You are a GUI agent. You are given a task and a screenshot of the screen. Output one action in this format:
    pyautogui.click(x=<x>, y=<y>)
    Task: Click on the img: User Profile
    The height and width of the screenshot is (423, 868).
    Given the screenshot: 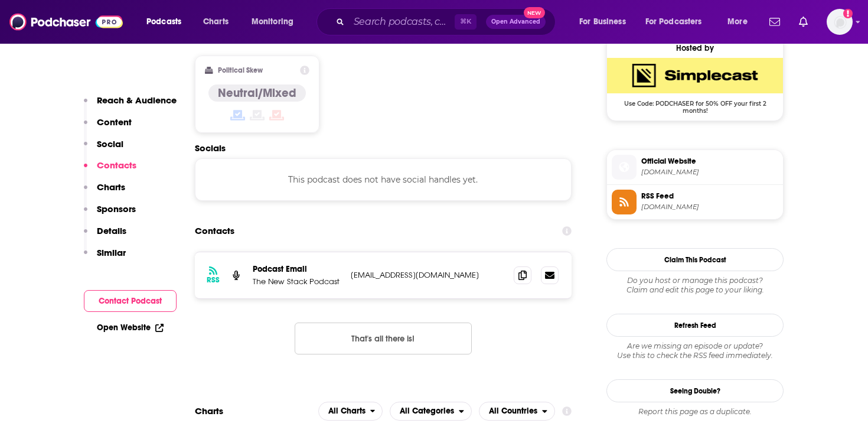 What is the action you would take?
    pyautogui.click(x=840, y=22)
    